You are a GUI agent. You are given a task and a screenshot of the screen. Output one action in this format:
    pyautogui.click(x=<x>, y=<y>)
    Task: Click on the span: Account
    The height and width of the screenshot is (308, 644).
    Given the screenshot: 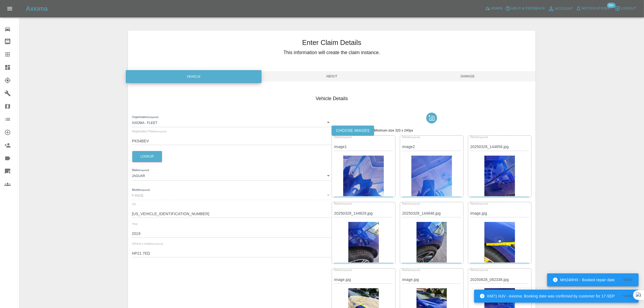 What is the action you would take?
    pyautogui.click(x=565, y=9)
    